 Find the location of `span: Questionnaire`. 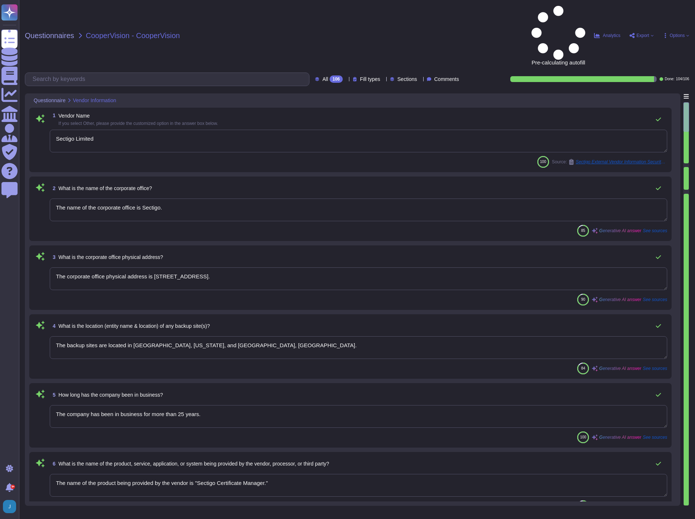

span: Questionnaire is located at coordinates (49, 100).